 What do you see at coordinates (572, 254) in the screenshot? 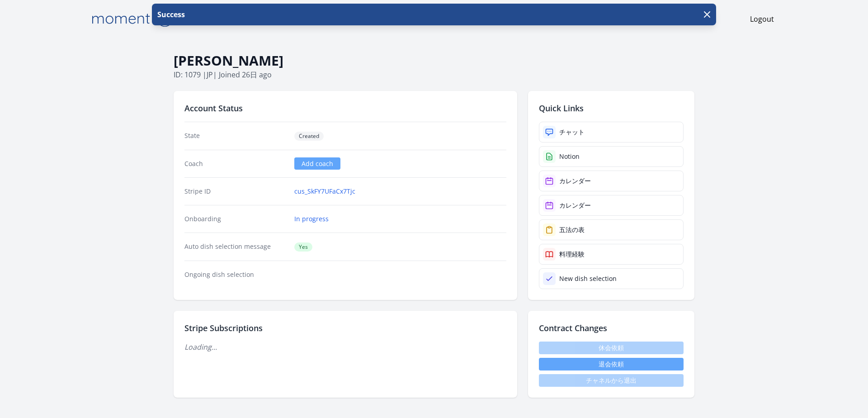
I see `div: 料理経験` at bounding box center [572, 254].